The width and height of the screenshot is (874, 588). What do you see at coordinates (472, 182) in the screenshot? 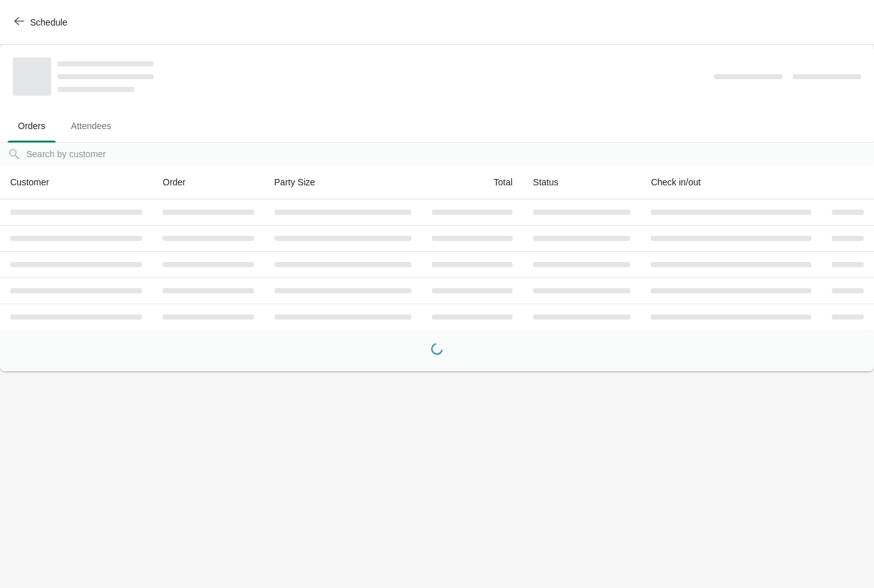
I see `th: Total` at bounding box center [472, 182].